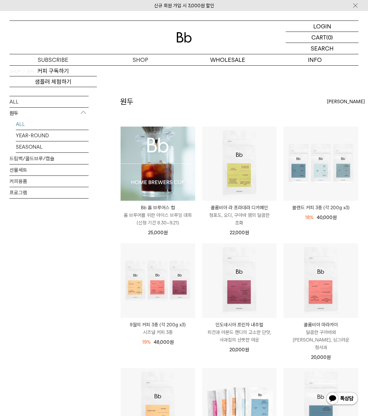  What do you see at coordinates (140, 60) in the screenshot?
I see `a: SHOP` at bounding box center [140, 60].